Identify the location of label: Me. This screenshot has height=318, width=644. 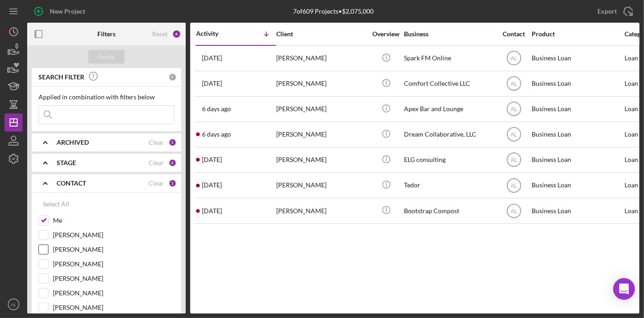
(113, 221).